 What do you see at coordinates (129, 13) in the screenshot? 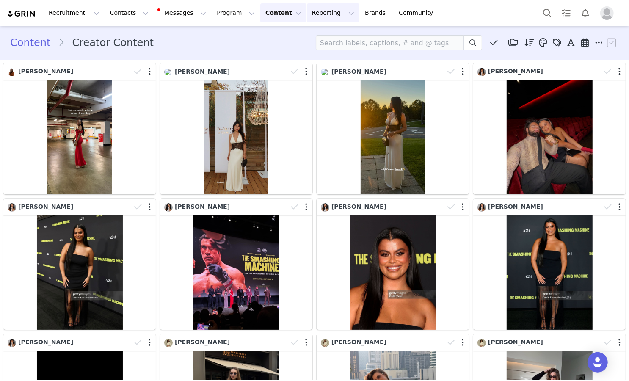
I see `button: Contacts` at bounding box center [129, 13].